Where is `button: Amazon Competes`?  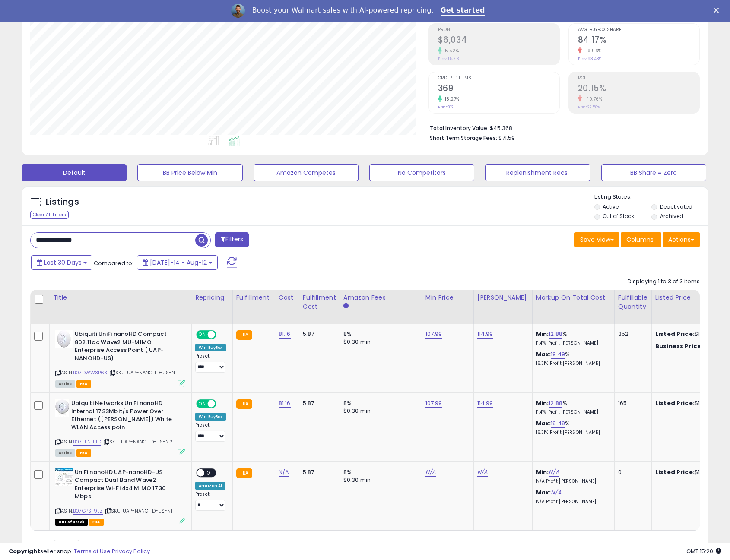
button: Amazon Competes is located at coordinates (306, 172).